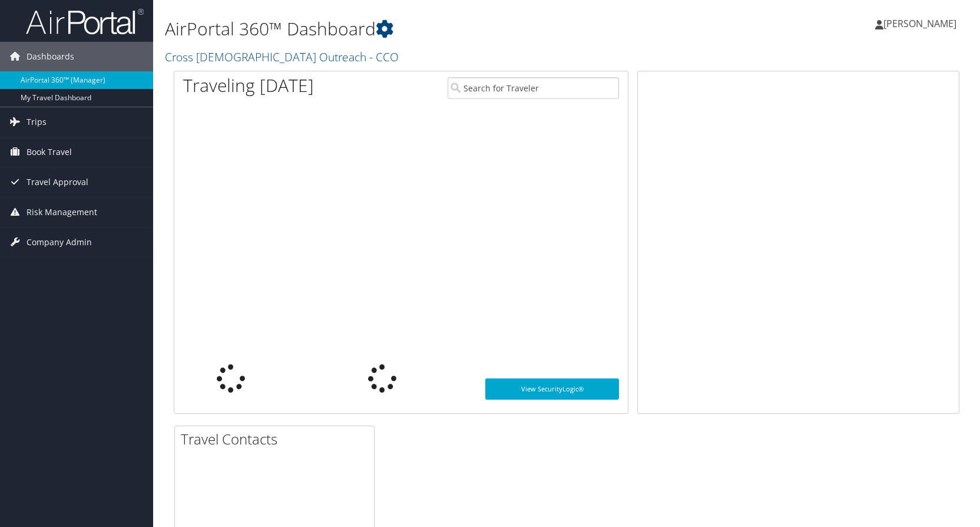 The width and height of the screenshot is (980, 527). Describe the element at coordinates (278, 439) in the screenshot. I see `h2: Travel Contacts` at that location.